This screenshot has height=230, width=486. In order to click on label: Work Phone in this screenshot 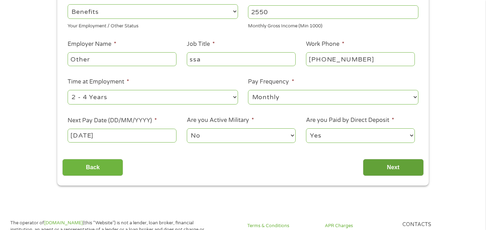, I will do `click(325, 44)`.